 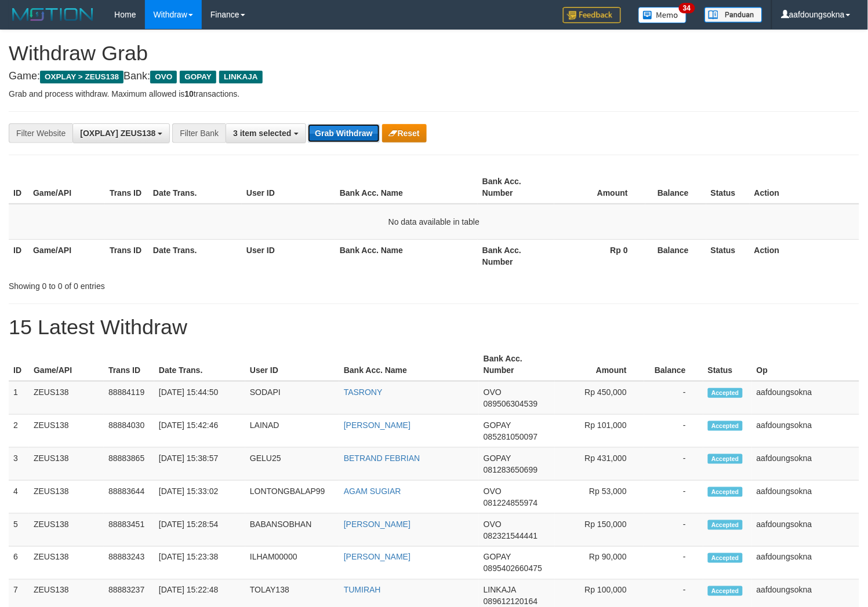 What do you see at coordinates (292, 398) in the screenshot?
I see `td: SODAPI` at bounding box center [292, 398].